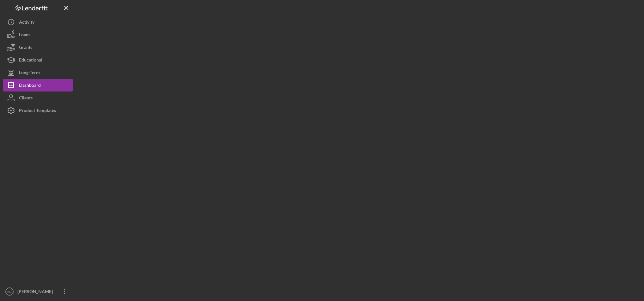 This screenshot has width=644, height=301. What do you see at coordinates (38, 73) in the screenshot?
I see `button: Long-Term` at bounding box center [38, 73].